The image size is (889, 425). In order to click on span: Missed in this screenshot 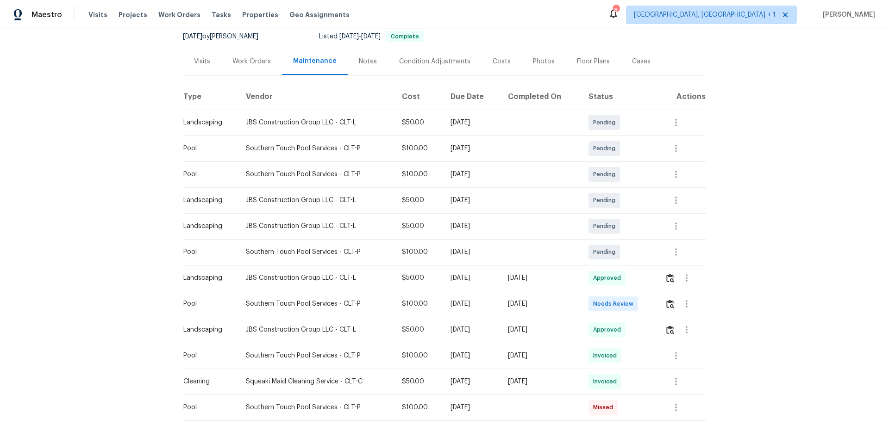, I will do `click(605, 408)`.